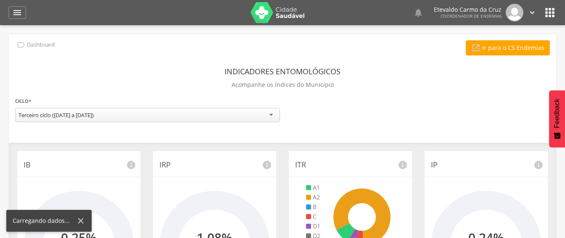 The width and height of the screenshot is (565, 238). I want to click on p: IRP, so click(214, 165).